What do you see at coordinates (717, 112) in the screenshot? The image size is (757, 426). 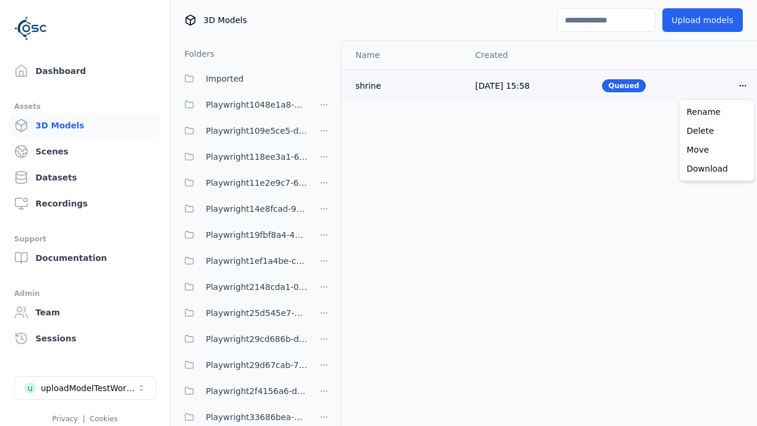 I see `div: Rename` at bounding box center [717, 112].